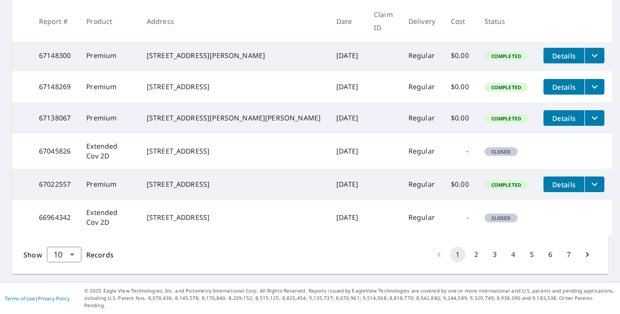 This screenshot has height=314, width=620. Describe the element at coordinates (55, 56) in the screenshot. I see `td: 67148300` at that location.